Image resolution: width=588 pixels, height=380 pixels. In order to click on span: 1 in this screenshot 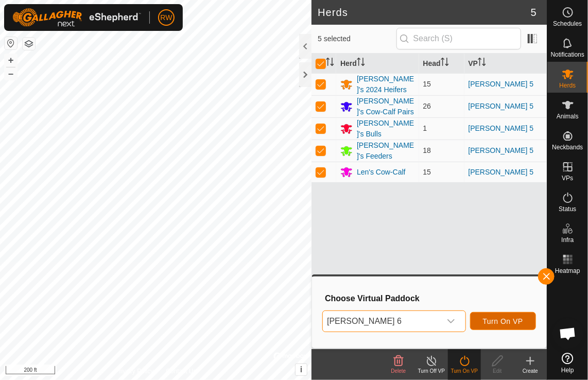, I will do `click(425, 128)`.